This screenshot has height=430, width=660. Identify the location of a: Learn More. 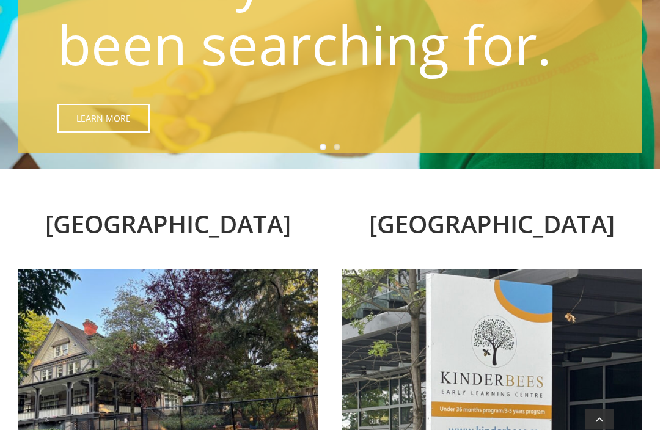
(103, 119).